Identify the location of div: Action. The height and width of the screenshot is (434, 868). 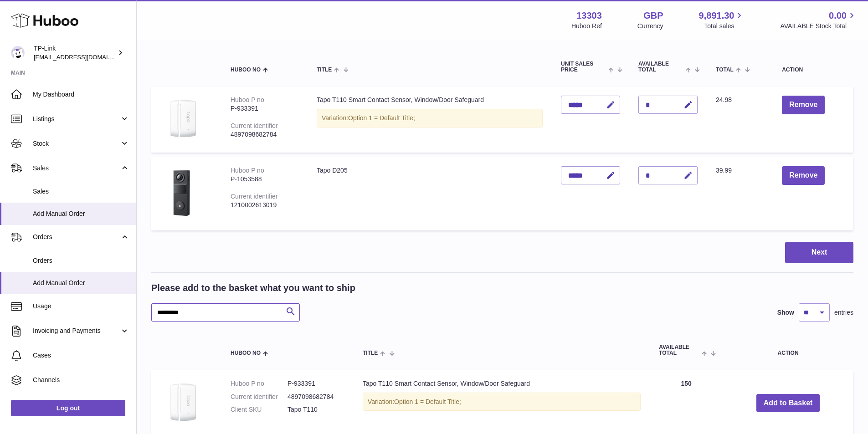
(813, 70).